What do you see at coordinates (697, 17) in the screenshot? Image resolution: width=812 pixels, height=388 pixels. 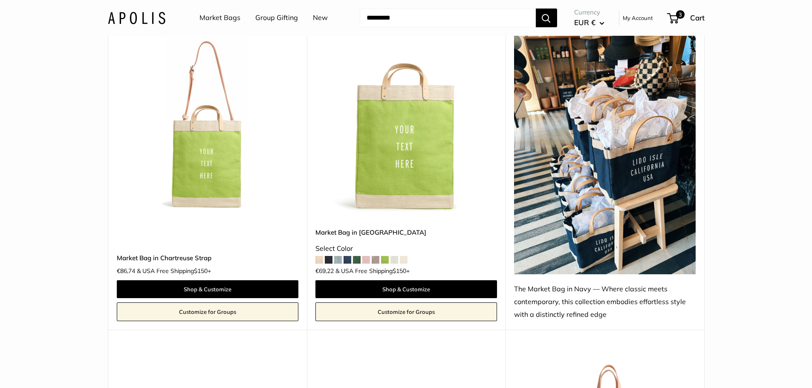 I see `span: Cart` at bounding box center [697, 17].